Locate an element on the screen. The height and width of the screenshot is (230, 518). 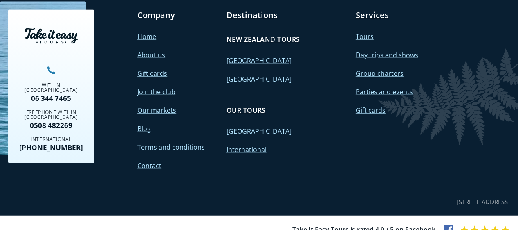
div: International is located at coordinates (51, 139).